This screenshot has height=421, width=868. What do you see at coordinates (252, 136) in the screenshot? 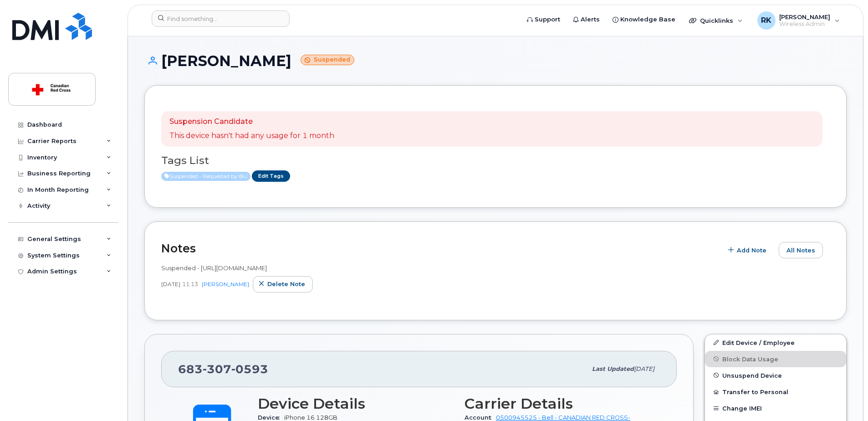
I see `p: This device hasn't had any usage for 1 month` at bounding box center [252, 136].